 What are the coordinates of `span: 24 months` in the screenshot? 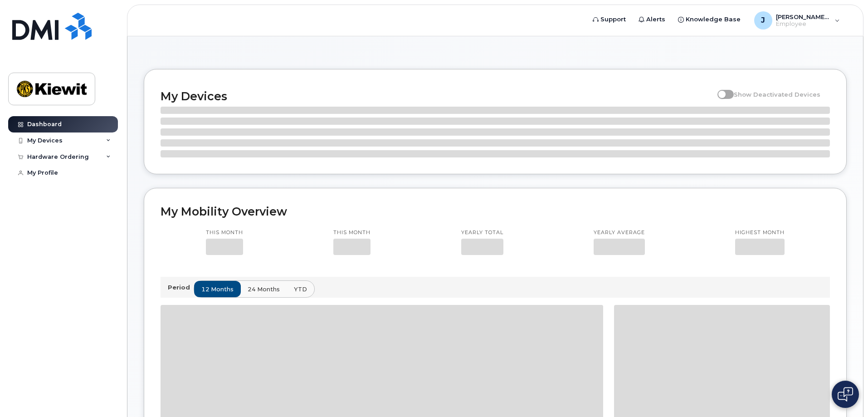 It's located at (264, 289).